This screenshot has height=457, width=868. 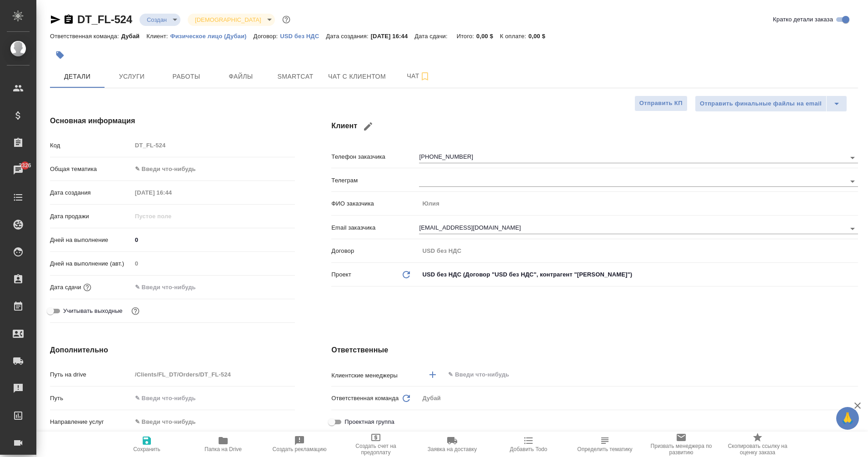 I want to click on p: Проект, so click(x=341, y=275).